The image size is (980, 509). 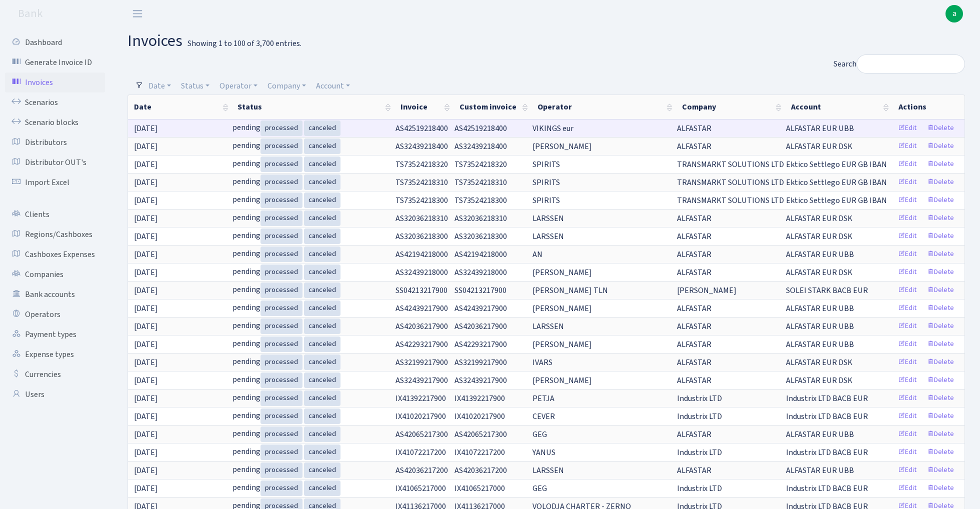 What do you see at coordinates (55, 82) in the screenshot?
I see `a: Invoices` at bounding box center [55, 82].